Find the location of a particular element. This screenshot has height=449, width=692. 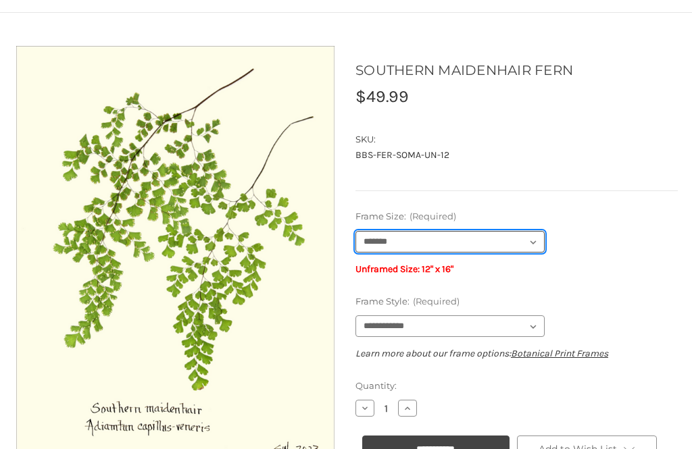

label: Frame Size: is located at coordinates (516, 217).